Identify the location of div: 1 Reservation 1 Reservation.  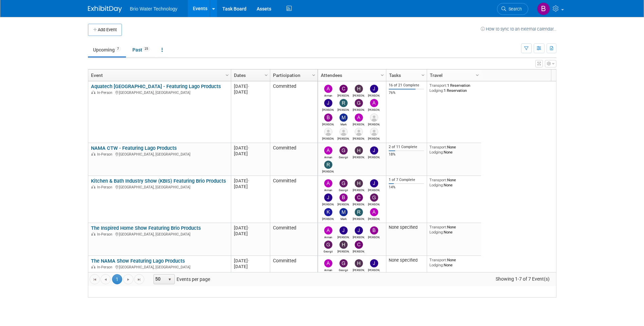
(454, 88).